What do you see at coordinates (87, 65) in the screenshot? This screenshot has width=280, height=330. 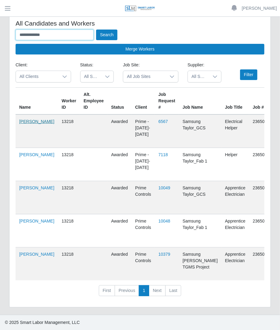 I see `label: Status:` at bounding box center [87, 65].